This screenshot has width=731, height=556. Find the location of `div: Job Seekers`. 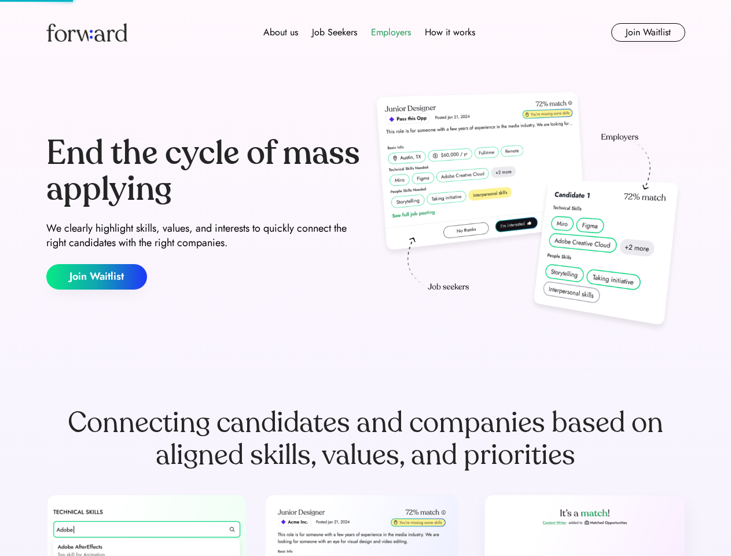

div: Job Seekers is located at coordinates (335, 32).